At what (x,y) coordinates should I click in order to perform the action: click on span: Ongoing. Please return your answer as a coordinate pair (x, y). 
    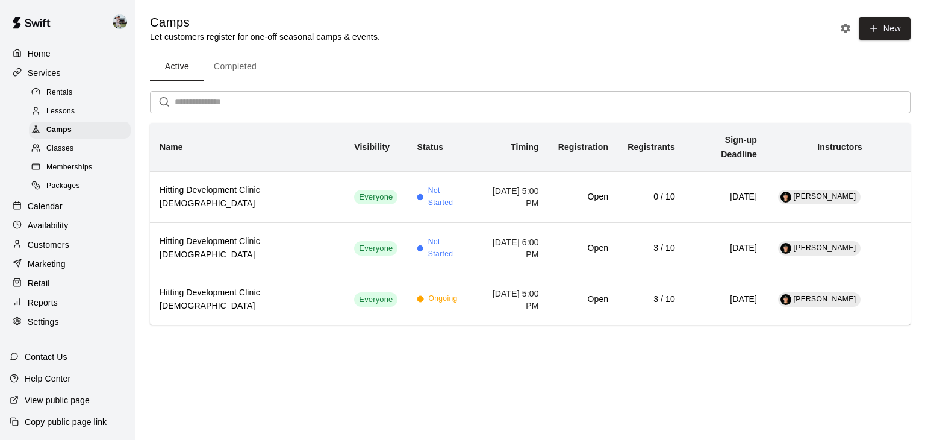
    Looking at the image, I should click on (443, 299).